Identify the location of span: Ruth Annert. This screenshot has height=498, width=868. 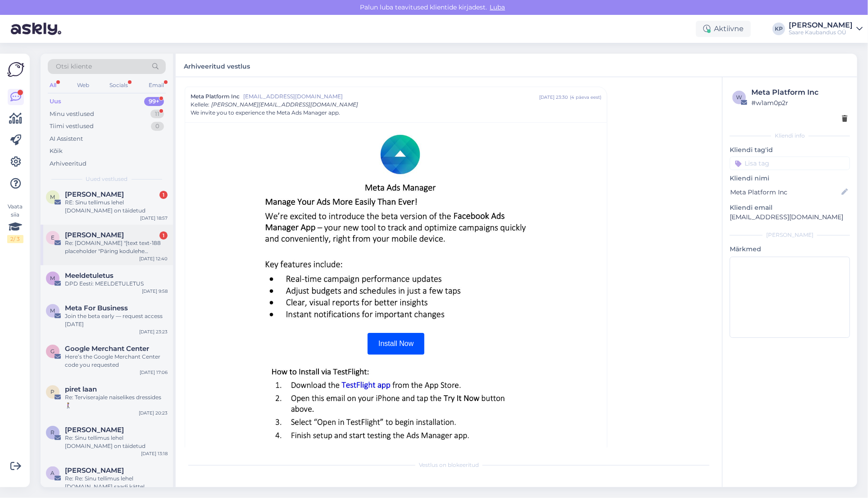
(94, 430).